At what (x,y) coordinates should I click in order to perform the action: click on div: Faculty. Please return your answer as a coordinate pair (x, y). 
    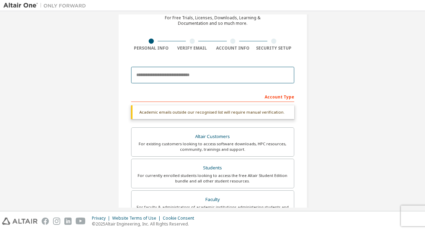
    Looking at the image, I should click on (213, 199).